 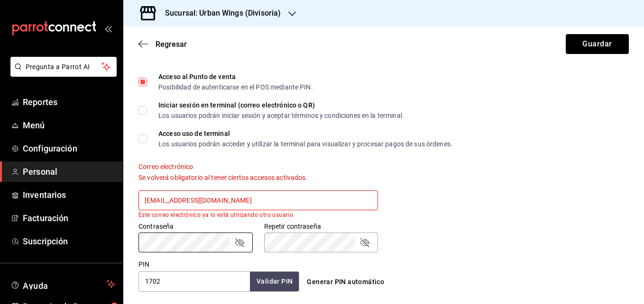 What do you see at coordinates (281, 105) in the screenshot?
I see `div: Iniciar sesión en terminal (correo electrónico o QR)` at bounding box center [281, 105].